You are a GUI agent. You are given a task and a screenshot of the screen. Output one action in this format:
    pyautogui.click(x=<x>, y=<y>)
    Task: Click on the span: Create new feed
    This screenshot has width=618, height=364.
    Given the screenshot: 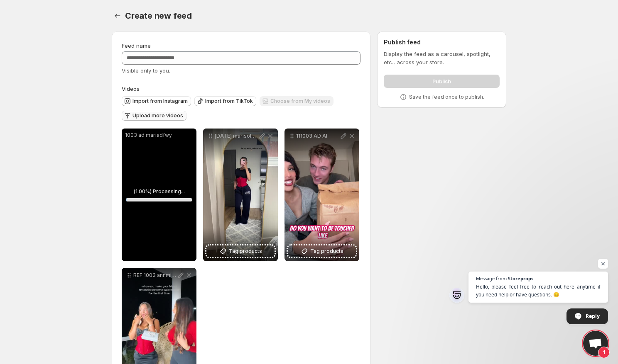 What is the action you would take?
    pyautogui.click(x=158, y=16)
    